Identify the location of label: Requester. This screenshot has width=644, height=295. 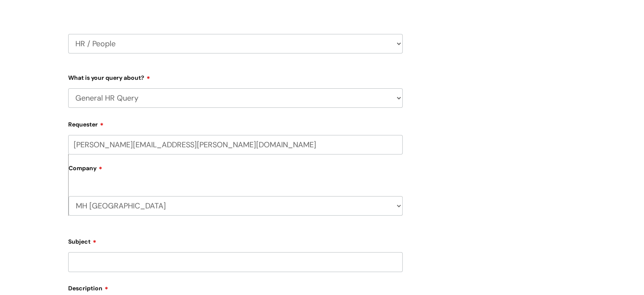
(235, 123).